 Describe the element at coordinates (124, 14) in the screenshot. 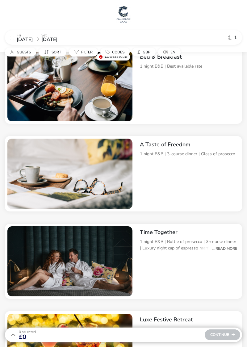

I see `img: Main Website` at that location.